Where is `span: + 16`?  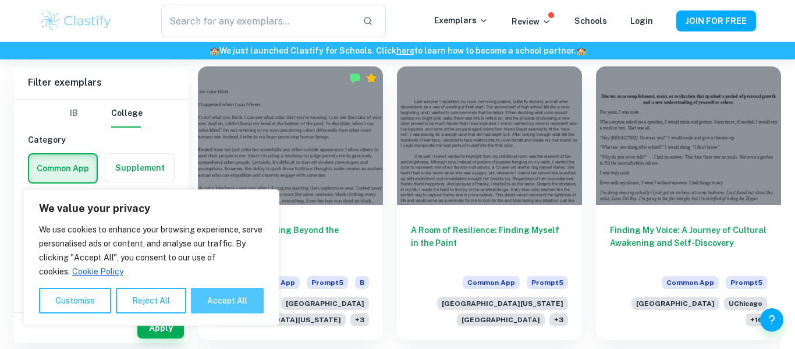 span: + 16 is located at coordinates (756, 320).